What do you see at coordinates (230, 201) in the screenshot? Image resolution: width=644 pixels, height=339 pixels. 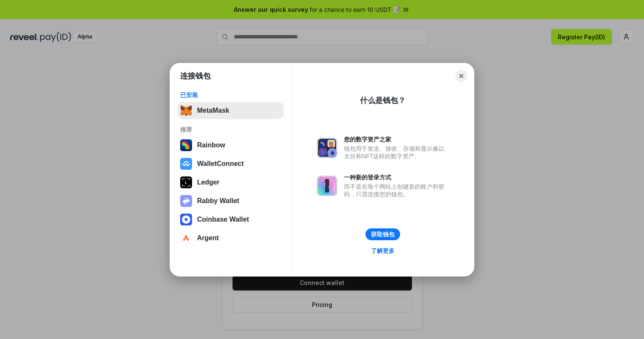 I see `button: Rabby Wallet` at bounding box center [230, 201].